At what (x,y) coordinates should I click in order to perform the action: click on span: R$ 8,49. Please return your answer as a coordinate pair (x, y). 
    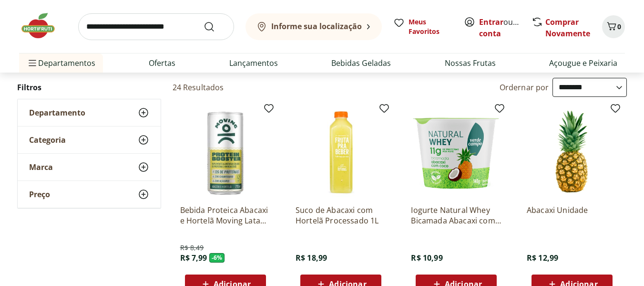
    Looking at the image, I should click on (192, 247).